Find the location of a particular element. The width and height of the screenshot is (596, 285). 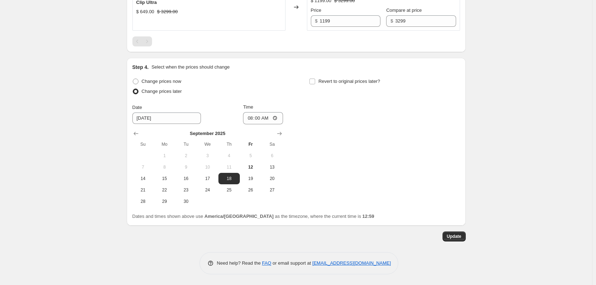

button: Monday September 15 2025 is located at coordinates (164, 178).